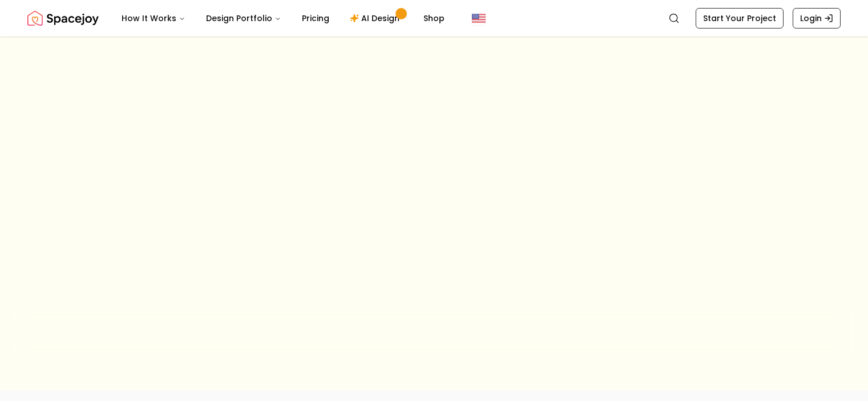  What do you see at coordinates (243, 18) in the screenshot?
I see `button: Design Portfolio` at bounding box center [243, 18].